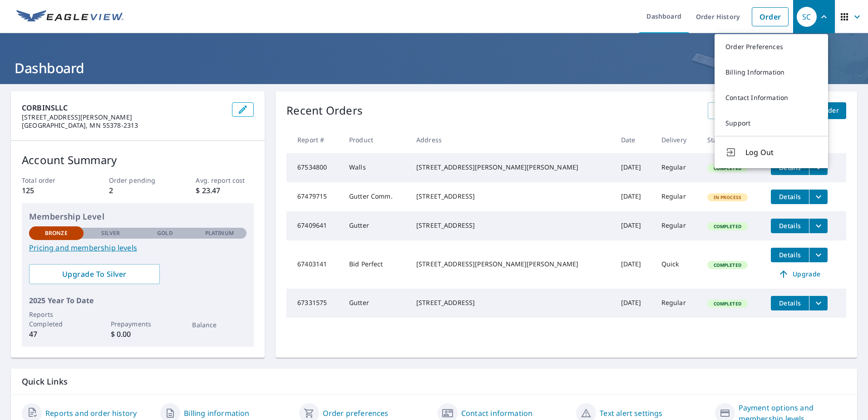 This screenshot has height=420, width=868. I want to click on p: $ 0.00, so click(138, 334).